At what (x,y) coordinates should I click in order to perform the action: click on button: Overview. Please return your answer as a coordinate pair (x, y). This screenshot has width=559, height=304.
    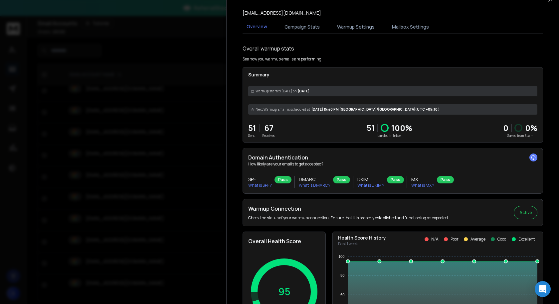
    Looking at the image, I should click on (257, 27).